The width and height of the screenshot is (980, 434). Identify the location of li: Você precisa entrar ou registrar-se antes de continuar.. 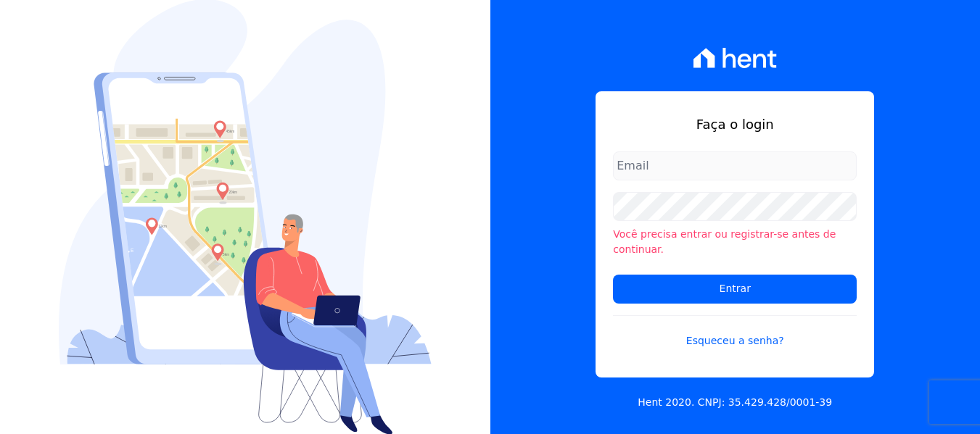
(735, 242).